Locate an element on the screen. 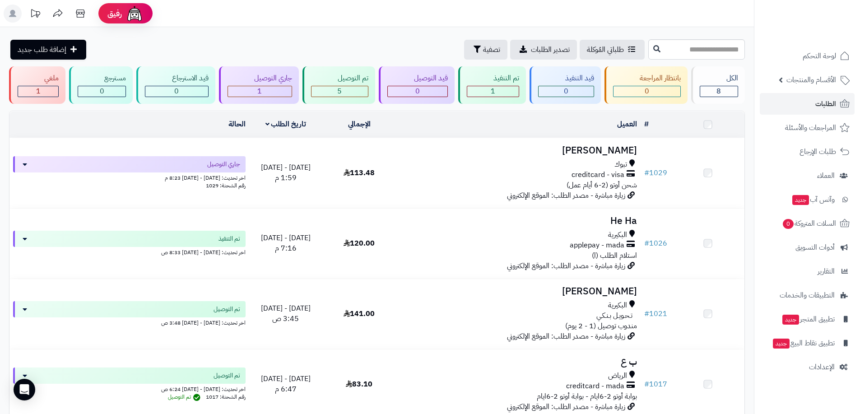  span: طلبات الإرجاع is located at coordinates (818, 152).